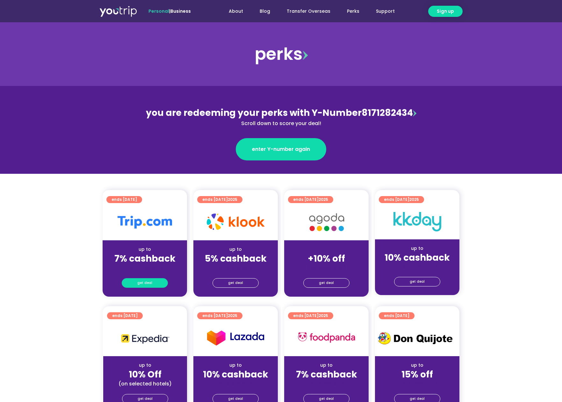 Image resolution: width=562 pixels, height=402 pixels. What do you see at coordinates (445, 11) in the screenshot?
I see `span: Sign up` at bounding box center [445, 11].